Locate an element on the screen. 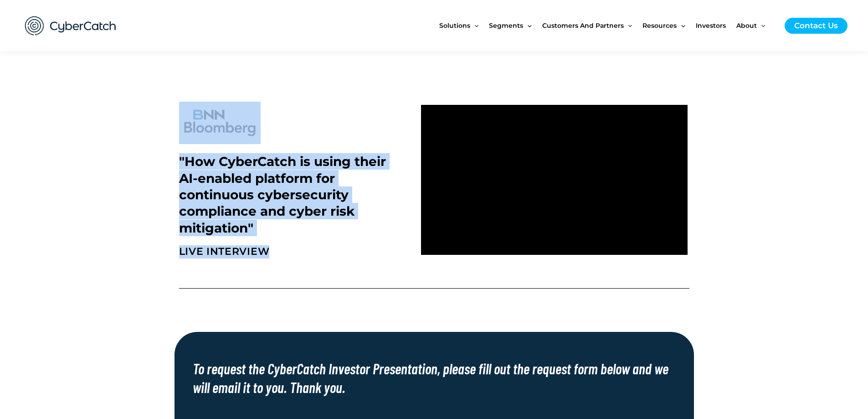 This screenshot has width=868, height=419. a: Contact Us is located at coordinates (816, 26).